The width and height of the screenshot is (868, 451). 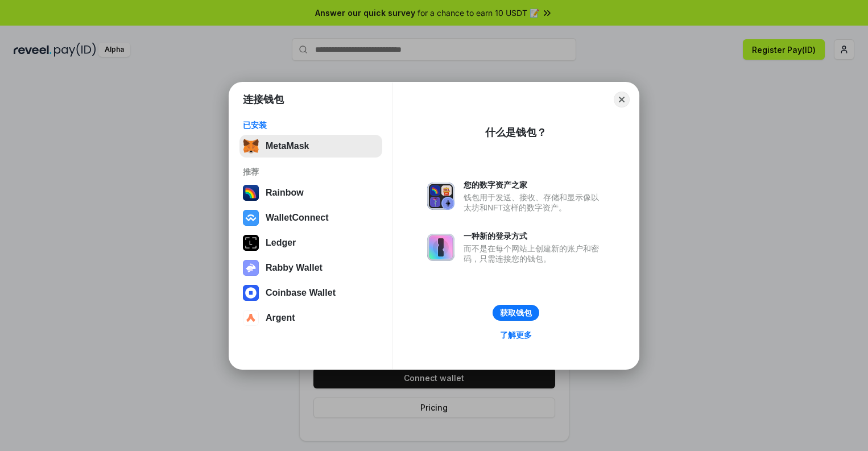 I want to click on div: Rabby Wallet, so click(x=294, y=268).